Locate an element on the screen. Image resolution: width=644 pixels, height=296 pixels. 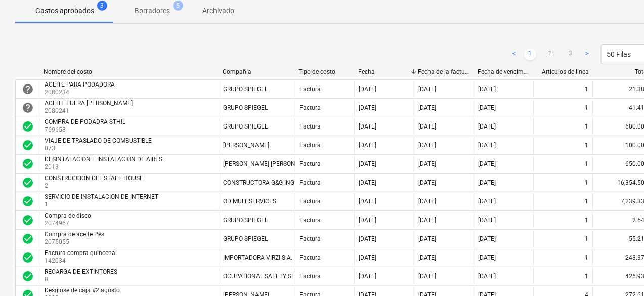
div: COMPRA DE PODADRA STHIL is located at coordinates (85, 122).